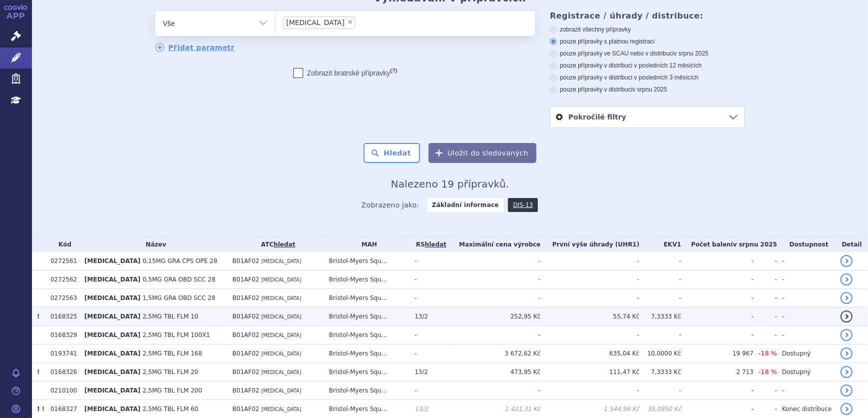  What do you see at coordinates (43, 409) in the screenshot?
I see `span: Tento přípravek má více úhrad.` at bounding box center [43, 409].